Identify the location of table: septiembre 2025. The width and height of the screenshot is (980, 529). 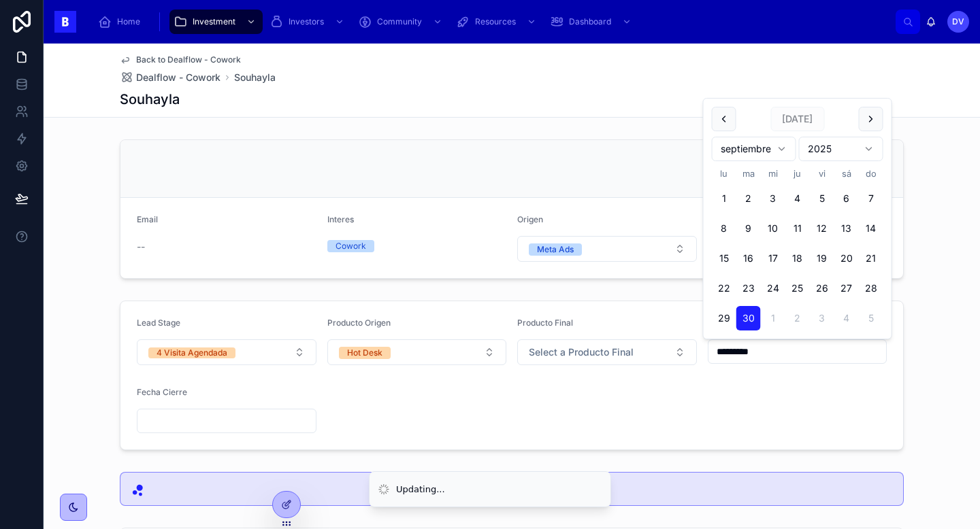
(798, 248).